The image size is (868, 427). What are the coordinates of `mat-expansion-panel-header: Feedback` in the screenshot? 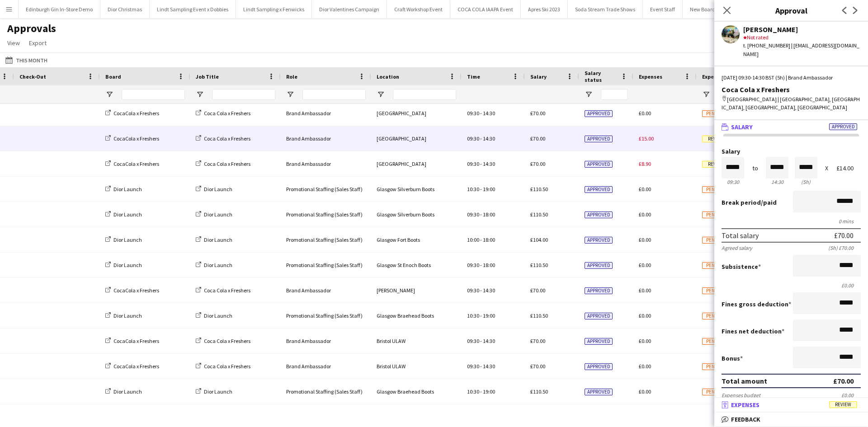 It's located at (791, 419).